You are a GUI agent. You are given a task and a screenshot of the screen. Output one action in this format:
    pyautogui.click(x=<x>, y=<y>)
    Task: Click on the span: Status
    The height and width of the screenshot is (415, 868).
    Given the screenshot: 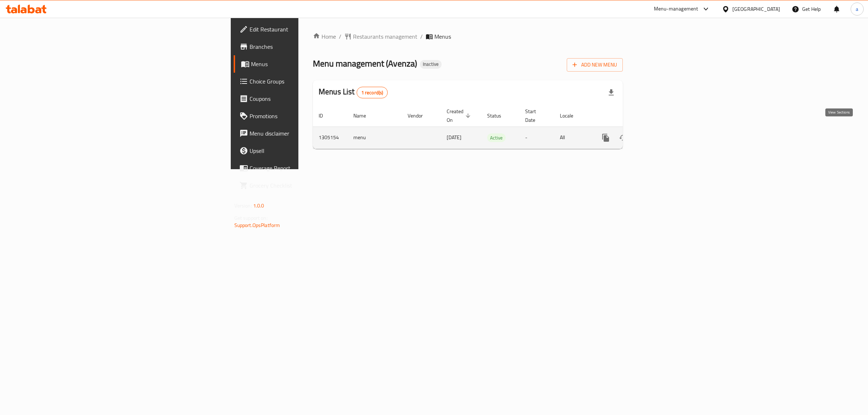 What is the action you would take?
    pyautogui.click(x=499, y=116)
    